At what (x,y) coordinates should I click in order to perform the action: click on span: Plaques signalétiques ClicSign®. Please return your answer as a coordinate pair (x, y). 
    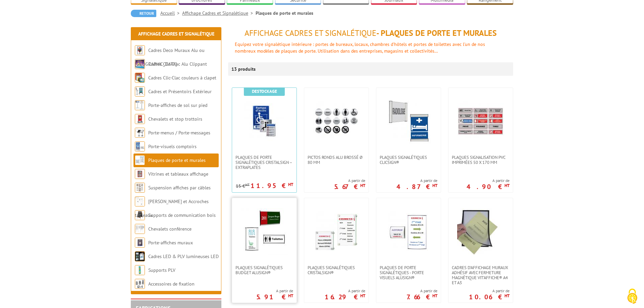
    Looking at the image, I should click on (409, 160).